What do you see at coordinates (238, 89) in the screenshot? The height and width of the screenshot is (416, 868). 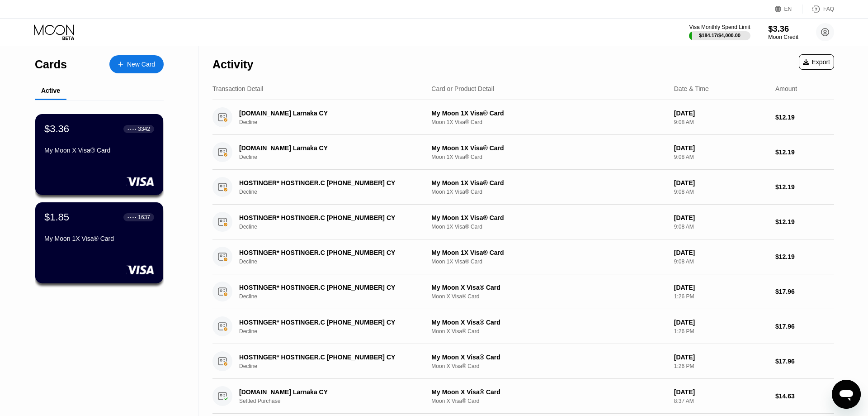 I see `div: Transaction Detail` at bounding box center [238, 89].